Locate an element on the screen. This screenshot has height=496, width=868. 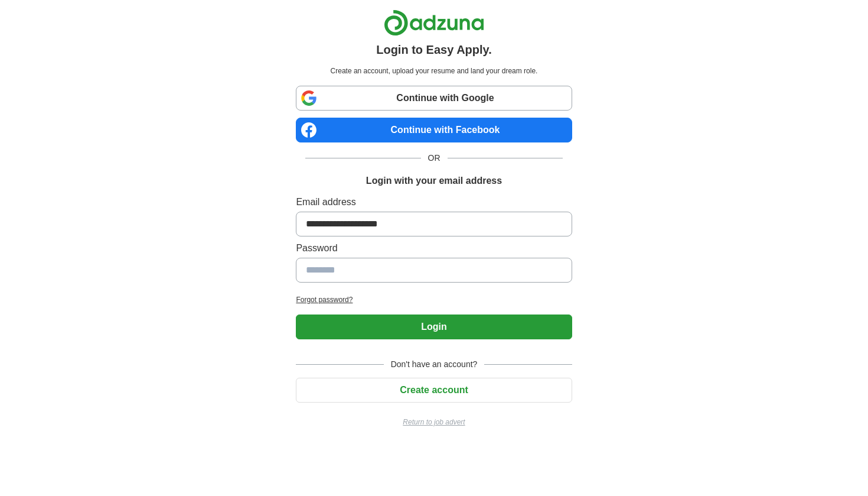
a: Continue with Google is located at coordinates (433, 98).